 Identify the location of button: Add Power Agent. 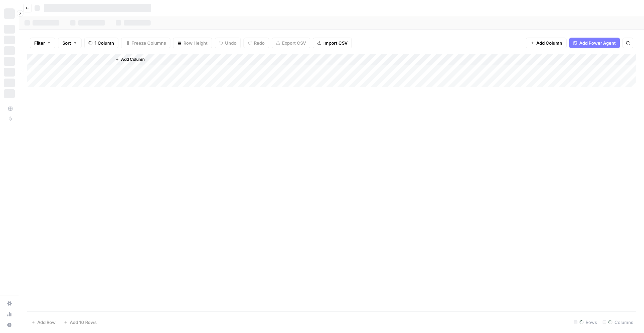
(594, 43).